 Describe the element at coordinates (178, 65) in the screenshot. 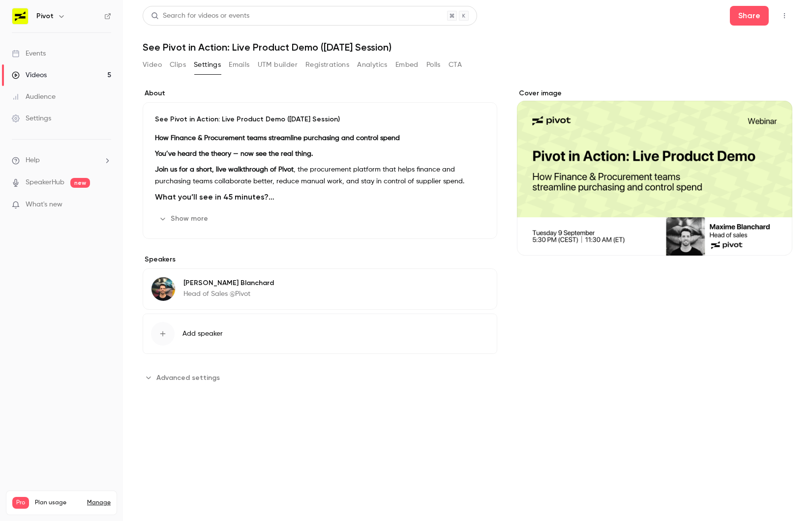

I see `button: Clips` at that location.